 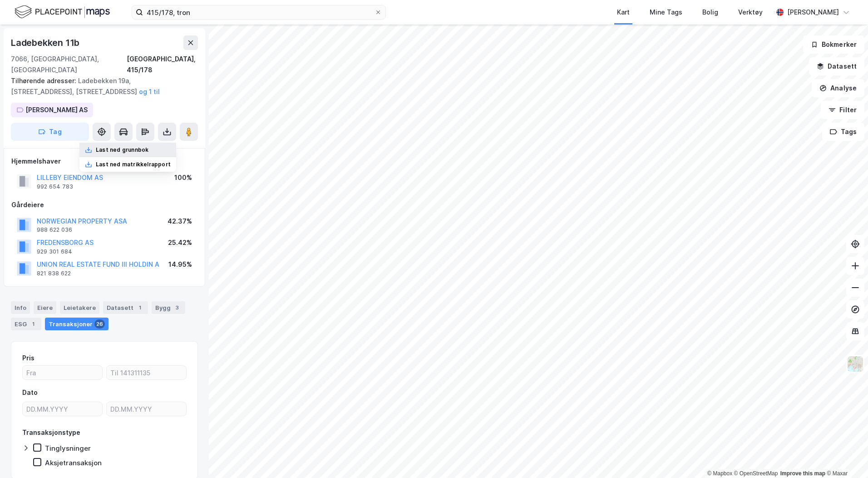 What do you see at coordinates (62, 373) in the screenshot?
I see `input: Fra` at bounding box center [62, 373].